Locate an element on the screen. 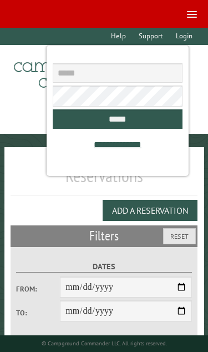 The image size is (208, 352). a: Login is located at coordinates (184, 36).